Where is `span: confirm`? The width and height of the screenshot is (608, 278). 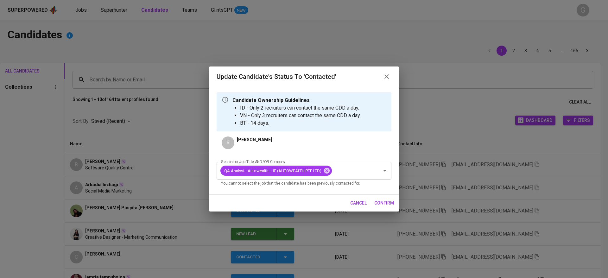 span: confirm is located at coordinates (384, 203).